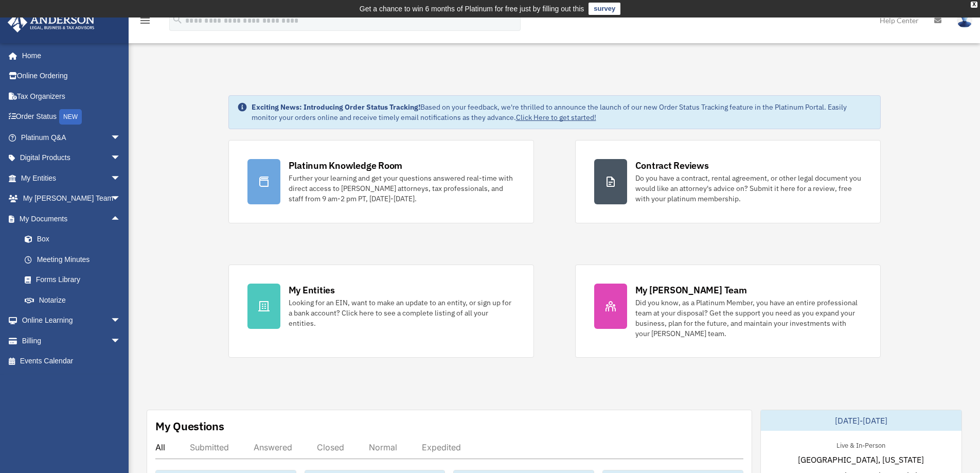 The image size is (980, 473). Describe the element at coordinates (209, 447) in the screenshot. I see `div: Submitted` at that location.